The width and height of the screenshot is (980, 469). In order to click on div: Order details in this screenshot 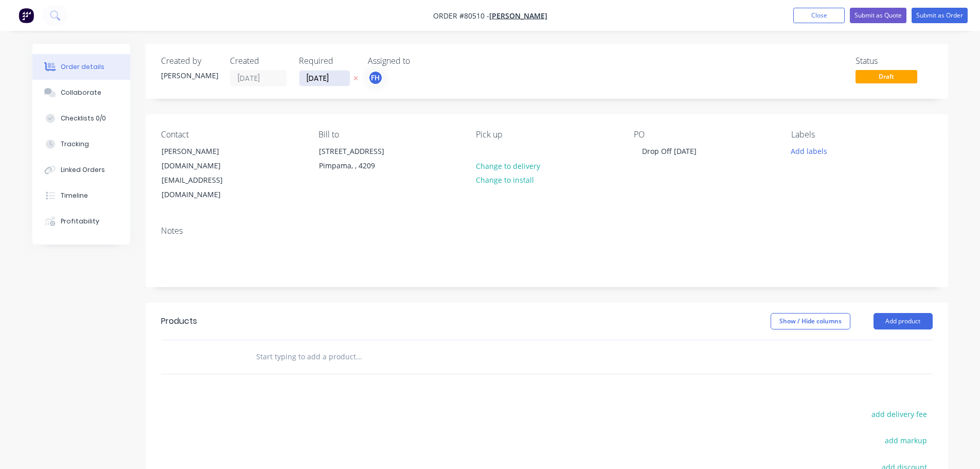, I will do `click(83, 67)`.